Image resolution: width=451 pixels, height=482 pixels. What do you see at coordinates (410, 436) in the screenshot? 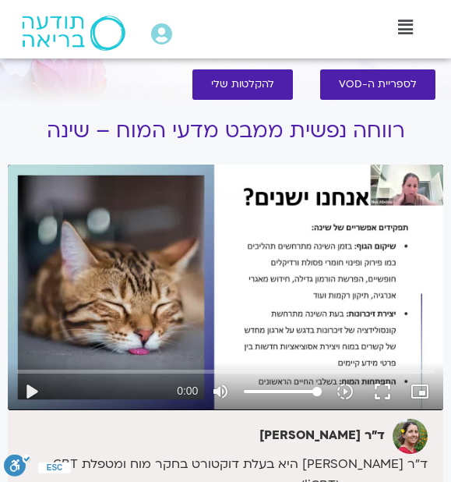
I see `img: ד"ר נועה אלבלדה` at bounding box center [410, 436].